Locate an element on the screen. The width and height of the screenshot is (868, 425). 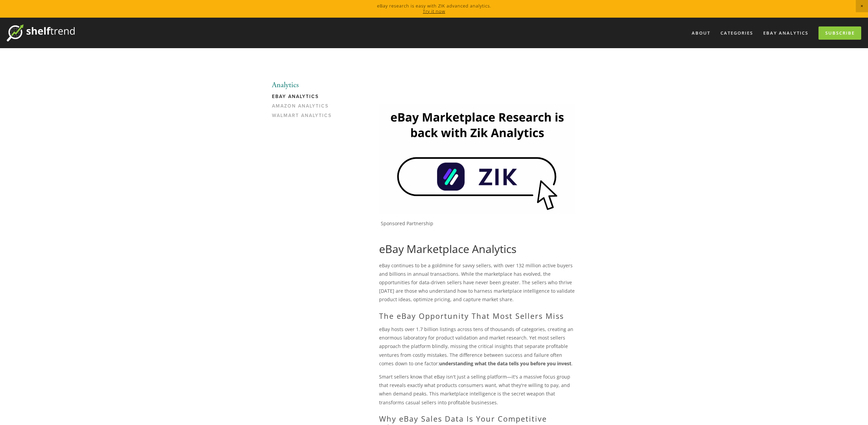
p: Sponsored Partnership is located at coordinates (478, 224).